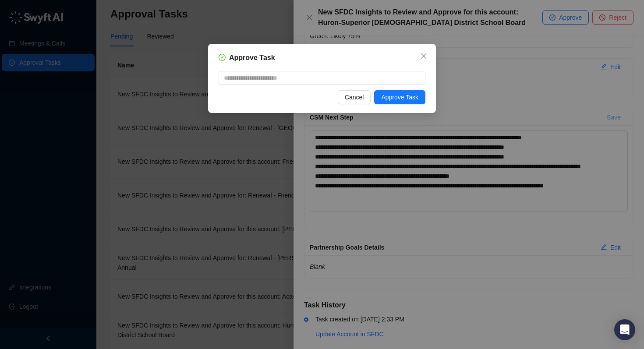  I want to click on button: Approve Task, so click(400, 97).